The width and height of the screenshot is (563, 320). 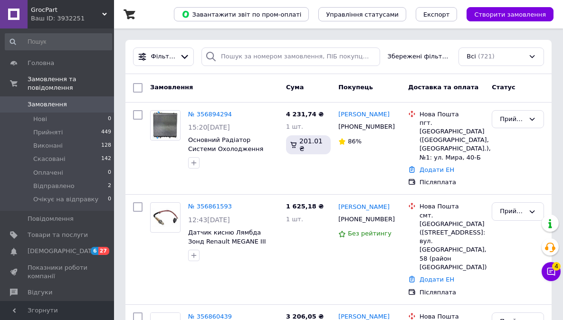 I want to click on input: Пошук, so click(x=58, y=42).